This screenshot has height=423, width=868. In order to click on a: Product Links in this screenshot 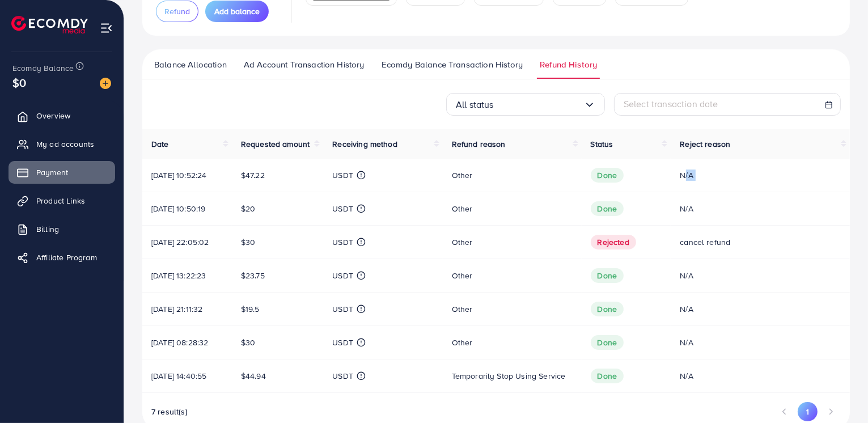, I will do `click(62, 201)`.